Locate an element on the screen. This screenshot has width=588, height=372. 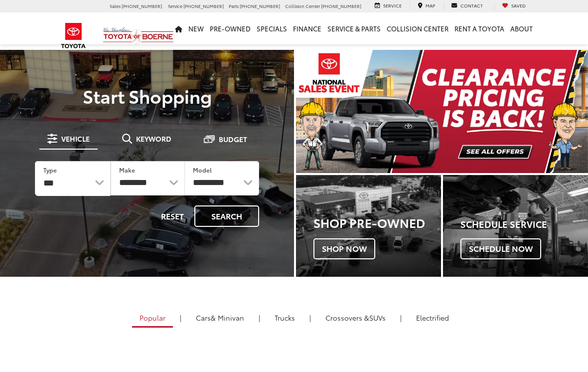
a: My Saved Vehicles is located at coordinates (513, 7).